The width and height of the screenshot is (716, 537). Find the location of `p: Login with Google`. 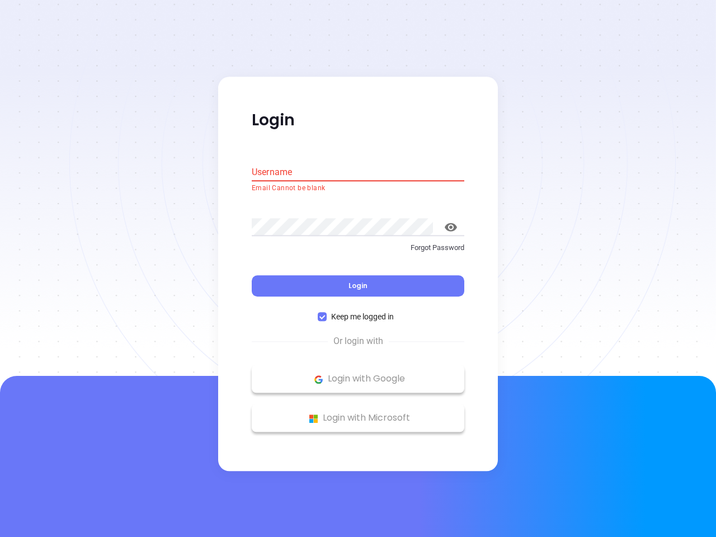

p: Login with Google is located at coordinates (358, 379).